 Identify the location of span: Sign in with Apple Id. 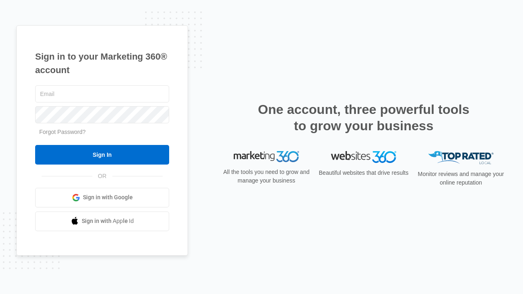
(108, 221).